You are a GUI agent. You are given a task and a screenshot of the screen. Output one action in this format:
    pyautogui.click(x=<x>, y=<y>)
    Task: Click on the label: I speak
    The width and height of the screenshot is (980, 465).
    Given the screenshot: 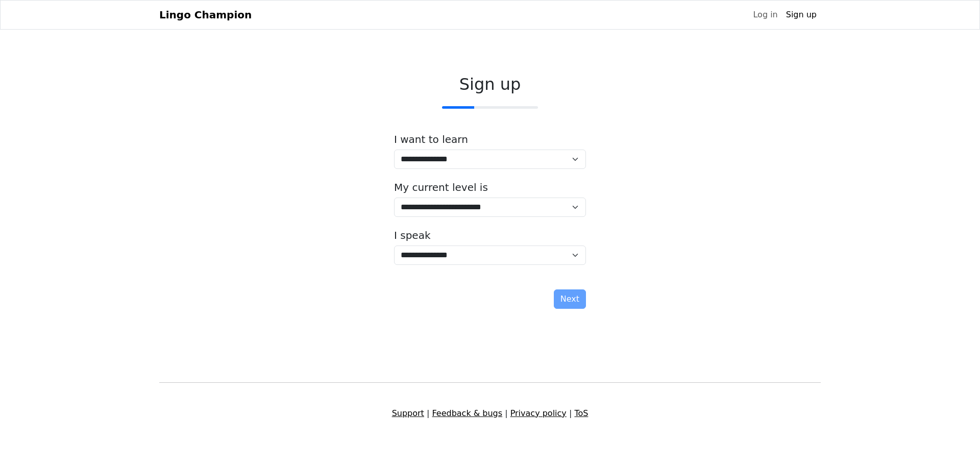 What is the action you would take?
    pyautogui.click(x=412, y=236)
    